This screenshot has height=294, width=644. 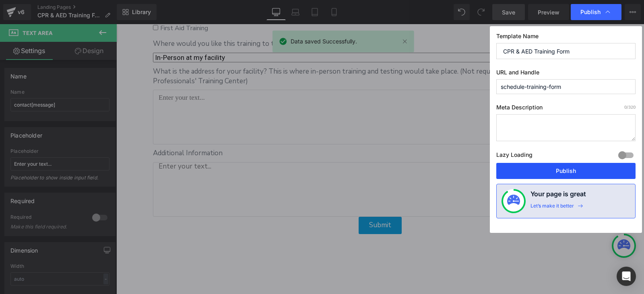 What do you see at coordinates (558, 196) in the screenshot?
I see `h4: Your page is great` at bounding box center [558, 196].